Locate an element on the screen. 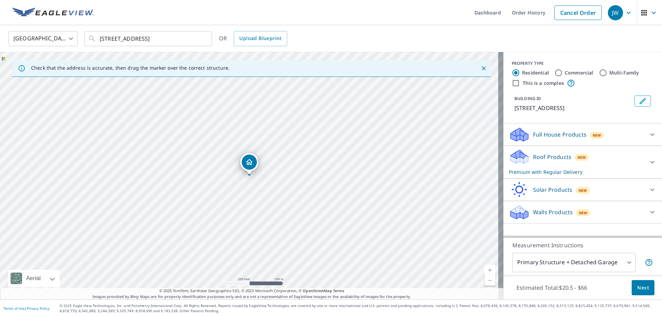 The height and width of the screenshot is (317, 662). a: Upload Blueprint is located at coordinates (260, 39).